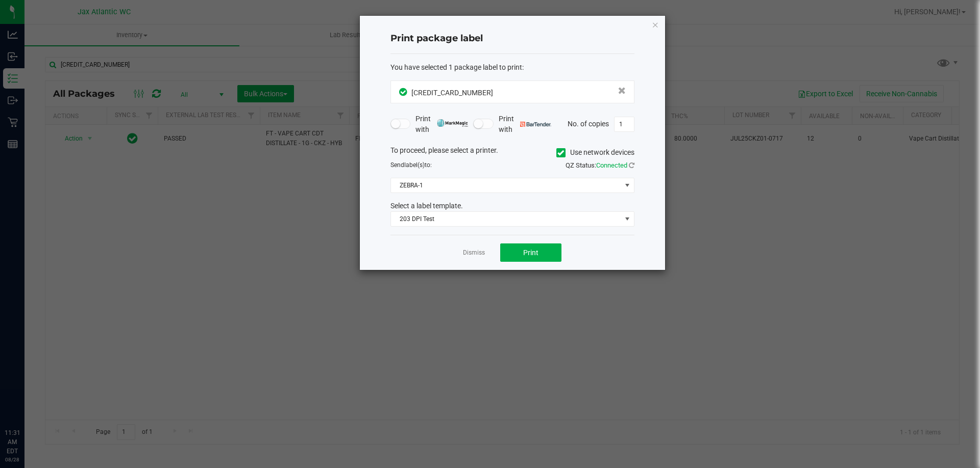  What do you see at coordinates (595, 153) in the screenshot?
I see `label: Use network devices` at bounding box center [595, 153].